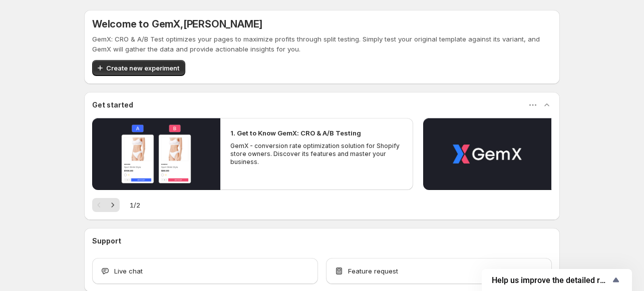 The width and height of the screenshot is (644, 291). Describe the element at coordinates (177, 24) in the screenshot. I see `h5: Welcome to GemX` at that location.